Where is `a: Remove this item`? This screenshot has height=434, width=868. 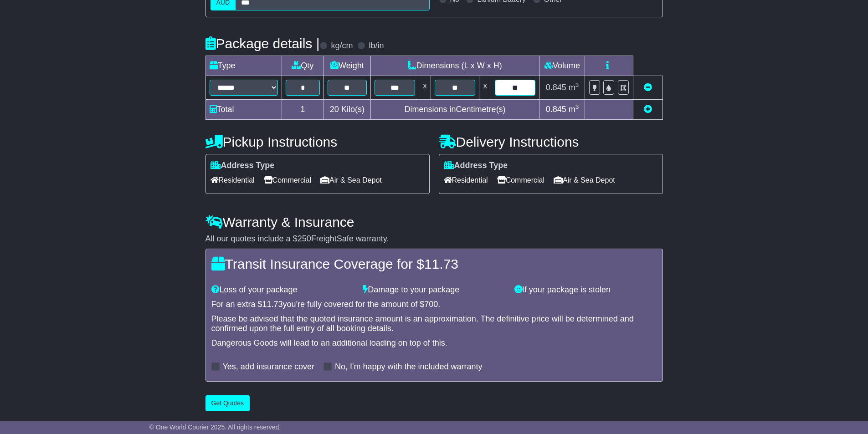 a: Remove this item is located at coordinates (648, 88).